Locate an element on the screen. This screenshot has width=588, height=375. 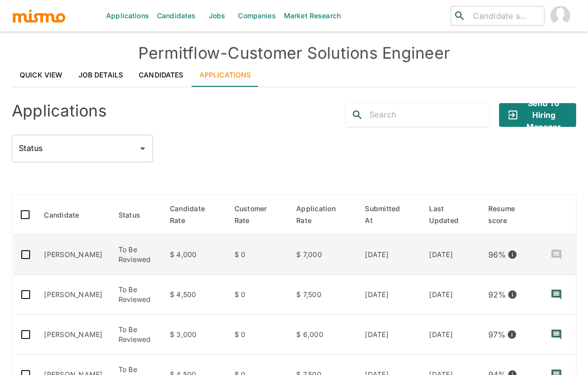
td: $ 6,000 is located at coordinates (323, 334).